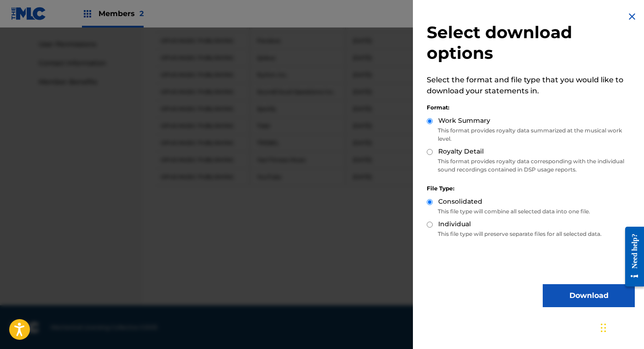 This screenshot has width=644, height=349. What do you see at coordinates (141, 13) in the screenshot?
I see `span: 2` at bounding box center [141, 13].